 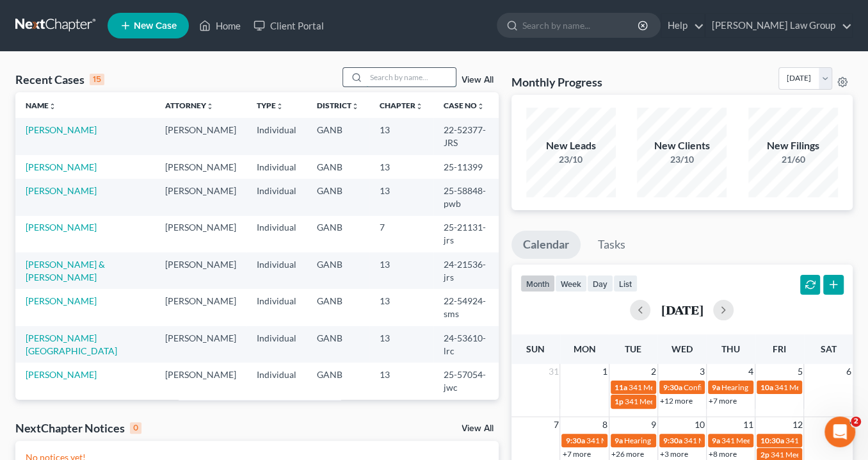 What do you see at coordinates (828, 349) in the screenshot?
I see `span: Sat` at bounding box center [828, 349].